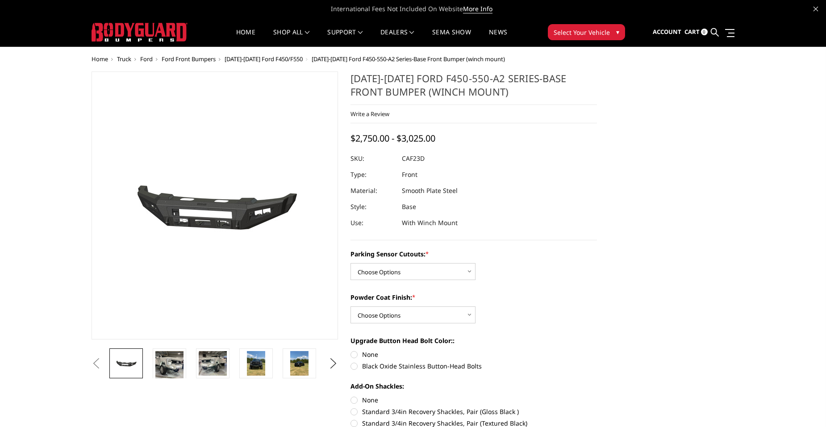  I want to click on a: Support, so click(345, 38).